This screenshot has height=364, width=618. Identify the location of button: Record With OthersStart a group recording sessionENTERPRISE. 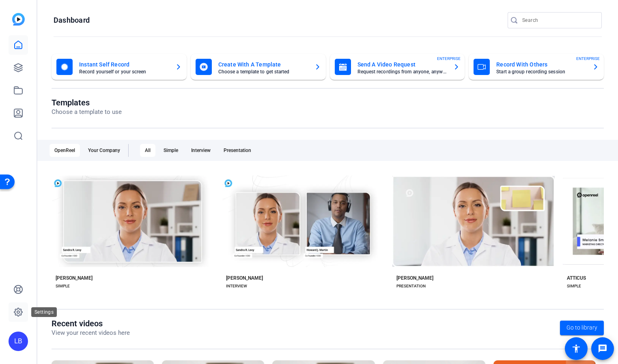
(536, 67).